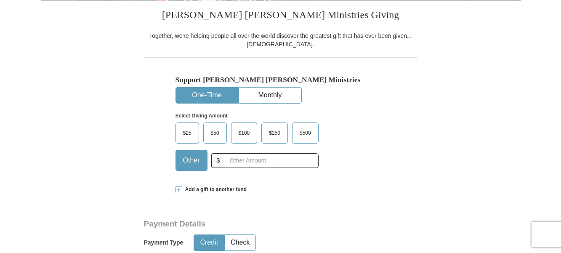  Describe the element at coordinates (164, 242) in the screenshot. I see `h5: Payment Type` at that location.